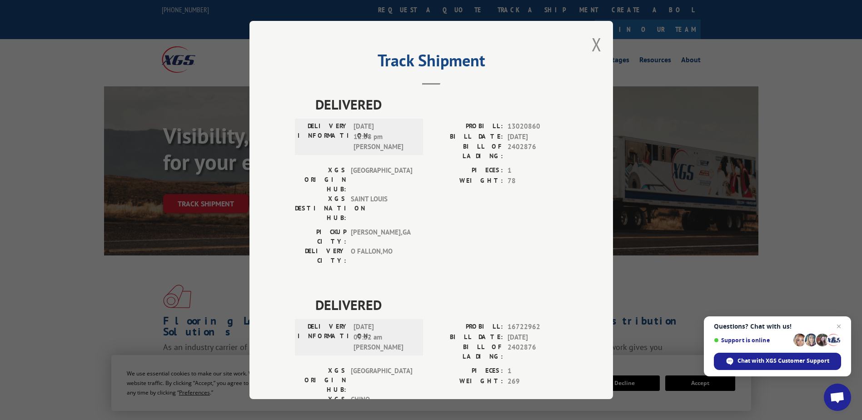 This screenshot has width=862, height=420. I want to click on span: O FALLON , MO, so click(381, 256).